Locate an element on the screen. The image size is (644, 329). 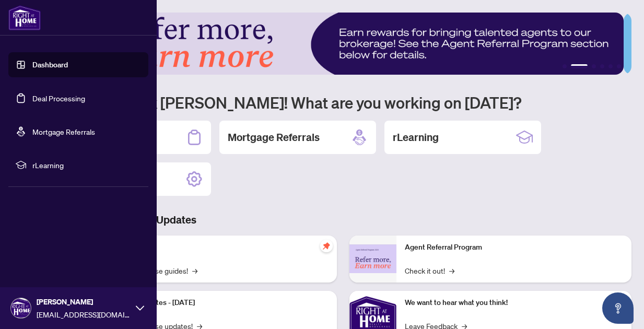
button: 6 is located at coordinates (619, 66).